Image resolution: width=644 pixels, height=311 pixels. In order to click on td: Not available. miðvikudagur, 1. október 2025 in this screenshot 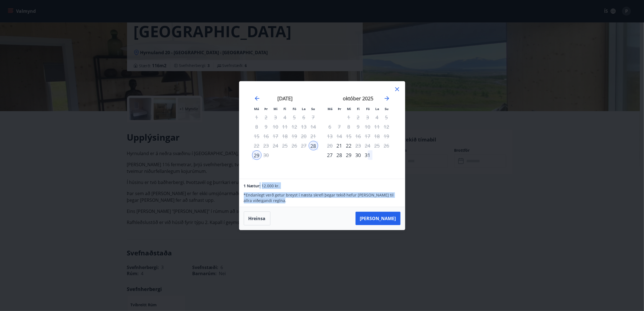, I will do `click(349, 117)`.